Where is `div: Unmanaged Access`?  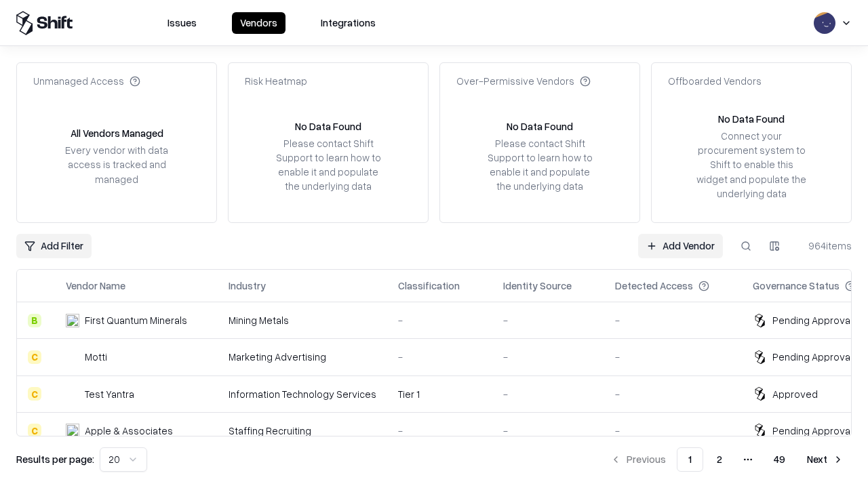 div: Unmanaged Access is located at coordinates (87, 81).